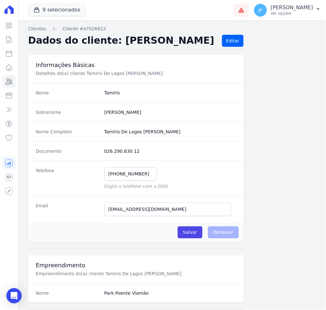  Describe the element at coordinates (292, 13) in the screenshot. I see `p: Ver opções` at that location.